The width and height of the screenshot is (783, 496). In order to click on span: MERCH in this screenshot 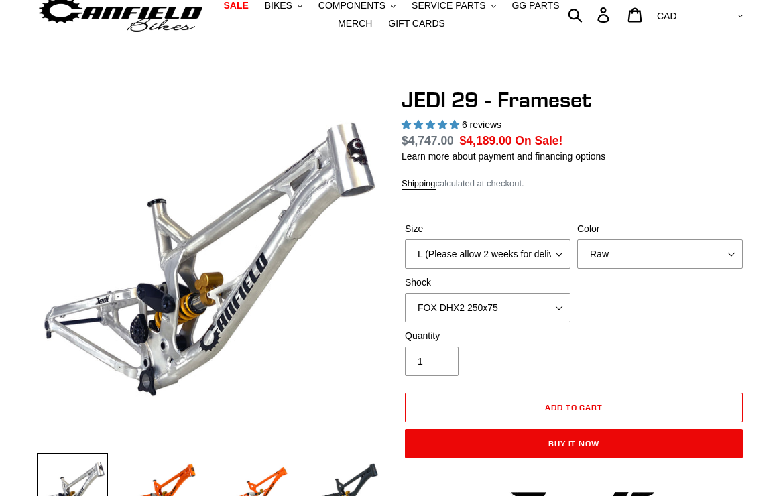, I will do `click(354, 23)`.